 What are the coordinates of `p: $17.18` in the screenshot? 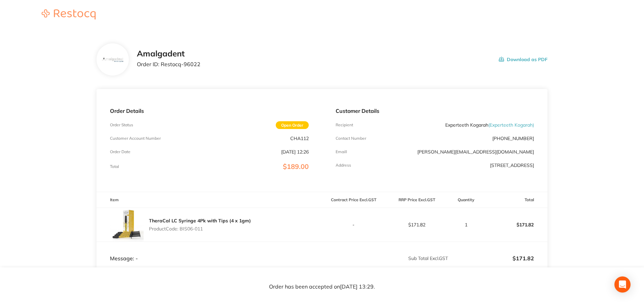 It's located at (491, 270).